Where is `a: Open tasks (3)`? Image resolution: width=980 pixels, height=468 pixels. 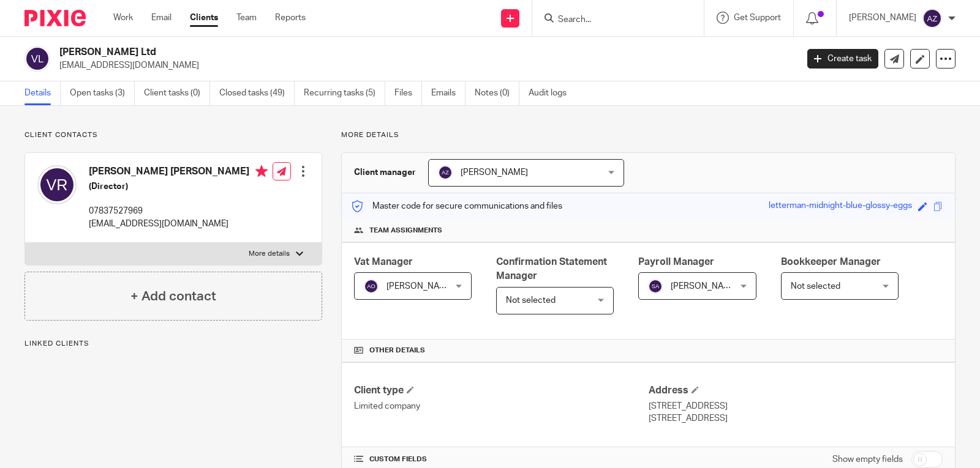 a: Open tasks (3) is located at coordinates (102, 93).